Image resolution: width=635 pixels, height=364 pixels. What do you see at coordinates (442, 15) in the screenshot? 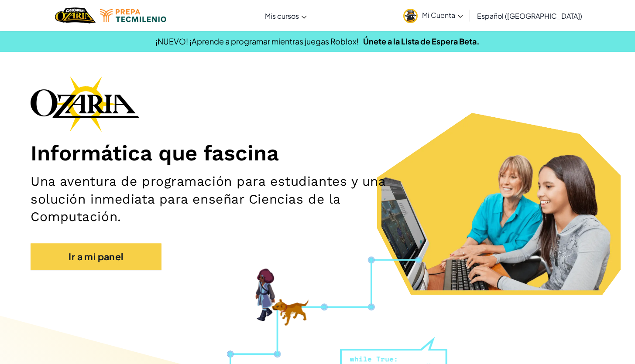
I see `span: Mi Cuenta` at bounding box center [442, 15].